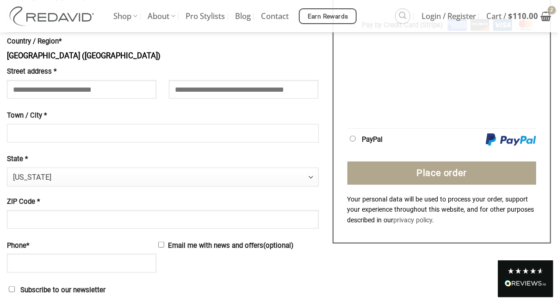 Image resolution: width=558 pixels, height=302 pixels. Describe the element at coordinates (327, 16) in the screenshot. I see `a: Earn Rewards` at that location.